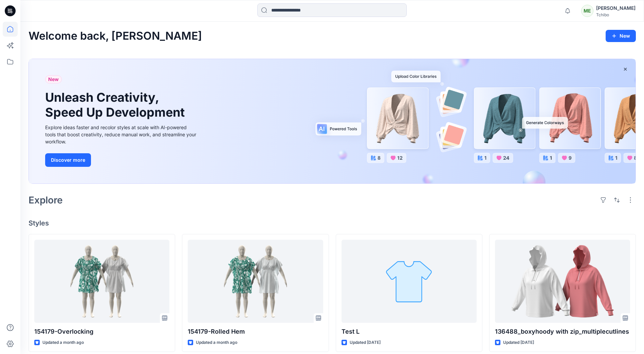  Describe the element at coordinates (255, 332) in the screenshot. I see `p: 154179-Rolled Hem` at that location.